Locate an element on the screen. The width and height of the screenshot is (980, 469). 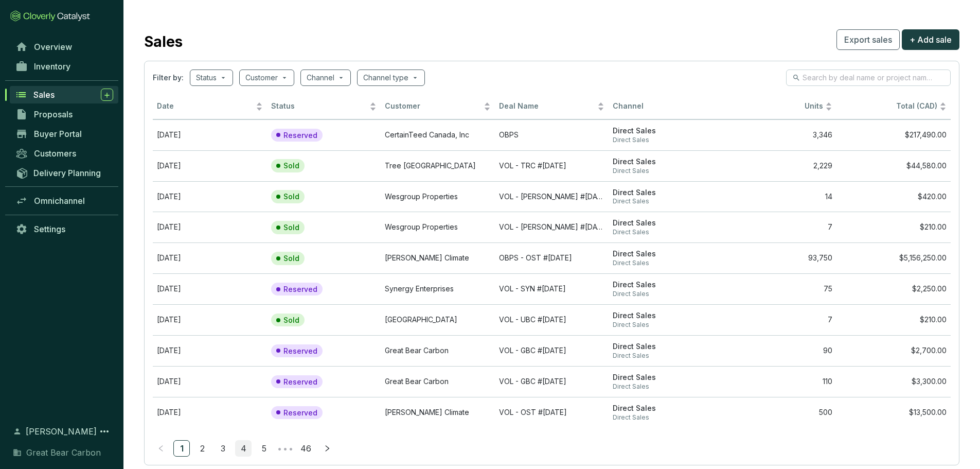
span: Great Bear Carbon is located at coordinates (64, 452).